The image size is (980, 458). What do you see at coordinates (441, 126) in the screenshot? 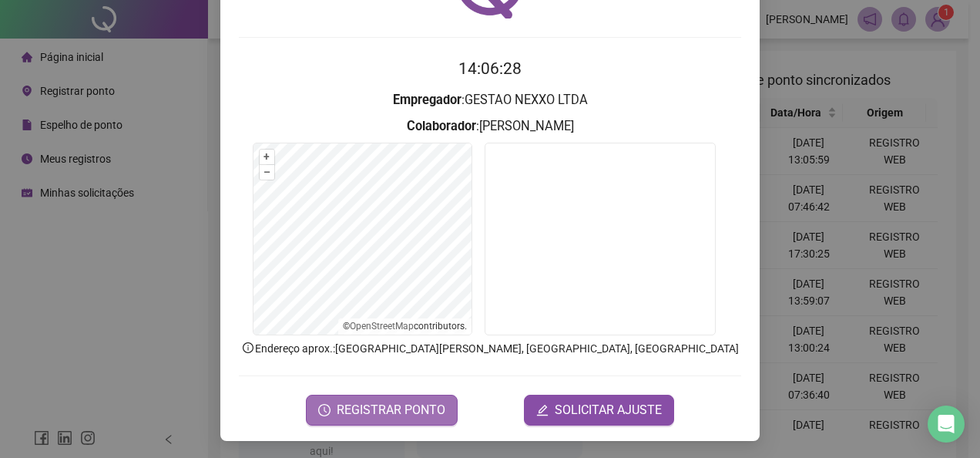
I see `strong: Colaborador` at bounding box center [441, 126].